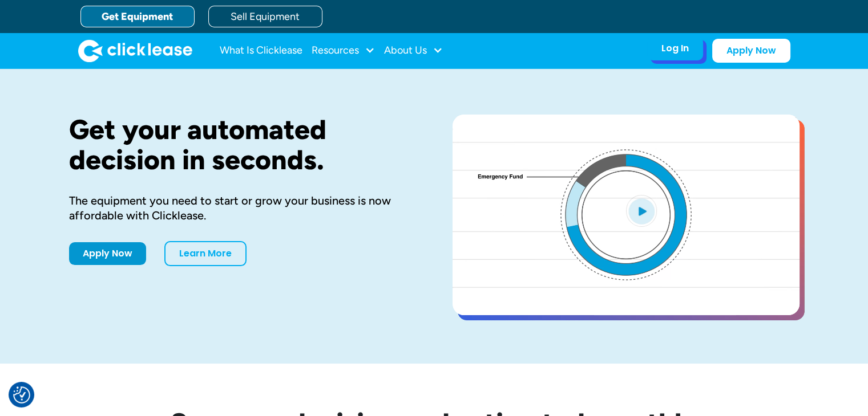 The height and width of the screenshot is (416, 868). Describe the element at coordinates (205, 254) in the screenshot. I see `a: Learn More` at that location.